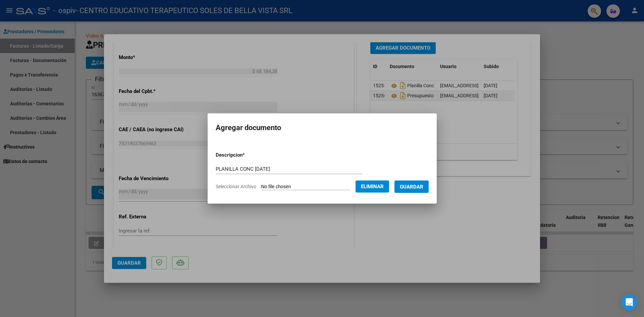 The height and width of the screenshot is (317, 644). What do you see at coordinates (236, 186) in the screenshot?
I see `span: Seleccionar Archivo` at bounding box center [236, 186].